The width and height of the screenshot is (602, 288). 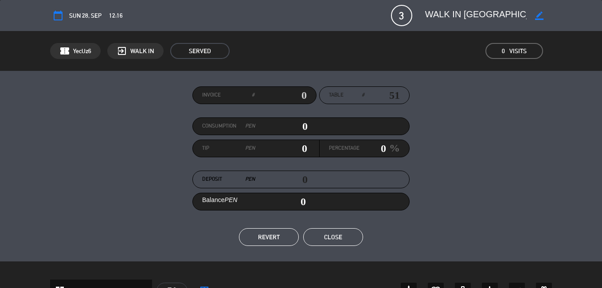 I want to click on span: WALK IN, so click(x=142, y=51).